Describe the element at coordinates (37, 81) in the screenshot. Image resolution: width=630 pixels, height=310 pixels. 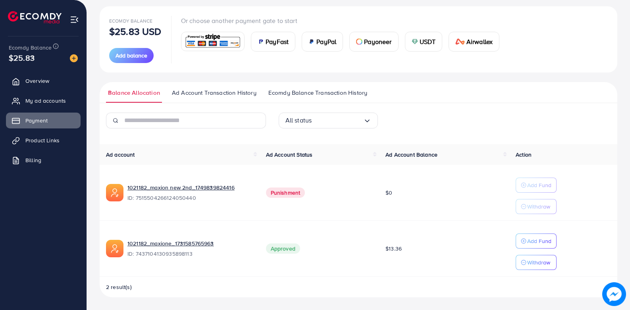
I see `span: Overview` at that location.